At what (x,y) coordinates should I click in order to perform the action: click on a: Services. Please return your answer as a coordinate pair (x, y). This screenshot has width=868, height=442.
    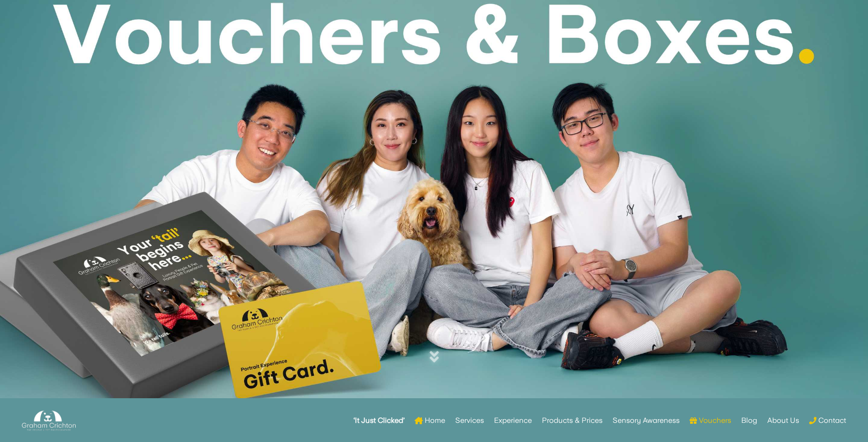
    Looking at the image, I should click on (470, 420).